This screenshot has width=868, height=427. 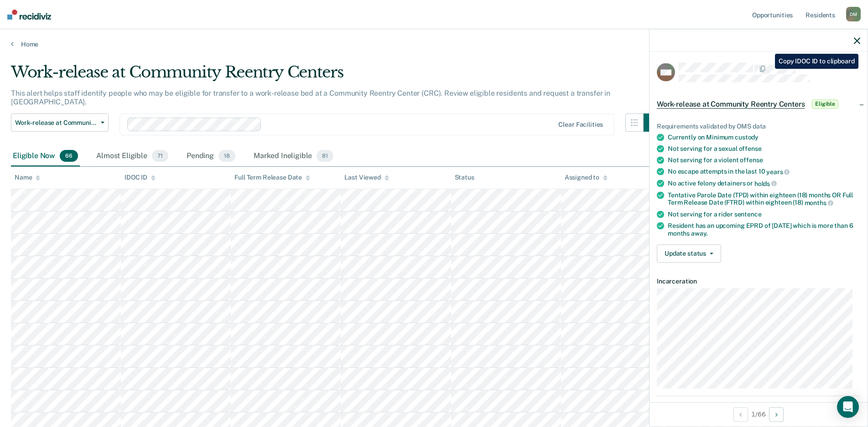 I want to click on div: No escape attempts in the last 10, so click(x=764, y=172).